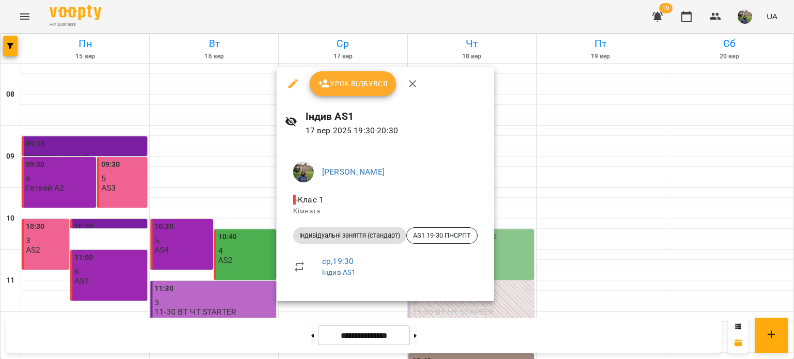 This screenshot has width=794, height=359. Describe the element at coordinates (442, 236) in the screenshot. I see `span: AS1 19-30 ПНСРПТ` at that location.